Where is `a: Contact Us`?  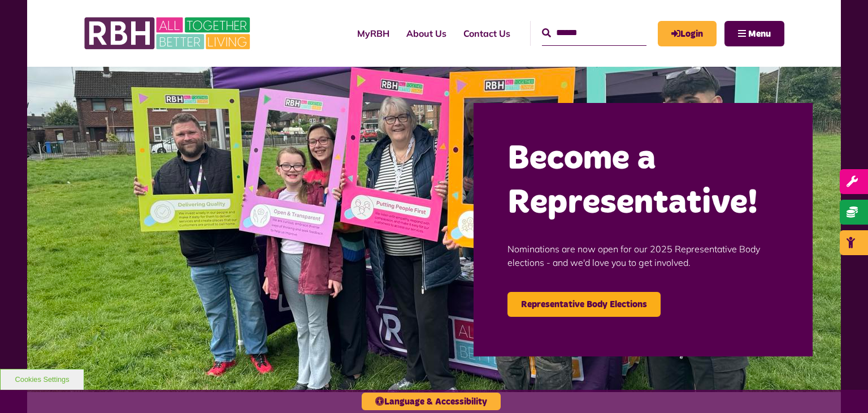 a: Contact Us is located at coordinates (487, 33).